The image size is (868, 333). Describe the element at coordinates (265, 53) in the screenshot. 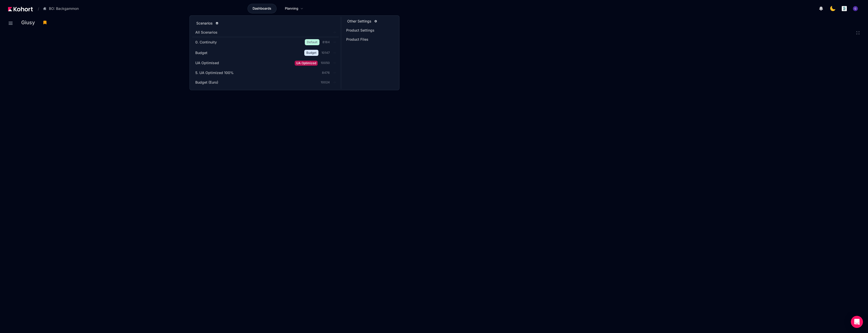

I see `a: BudgetBudget10147` at that location.